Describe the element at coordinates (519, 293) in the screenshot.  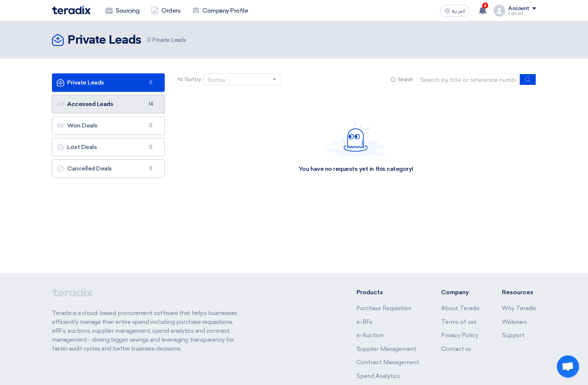
I see `li: Resources` at that location.